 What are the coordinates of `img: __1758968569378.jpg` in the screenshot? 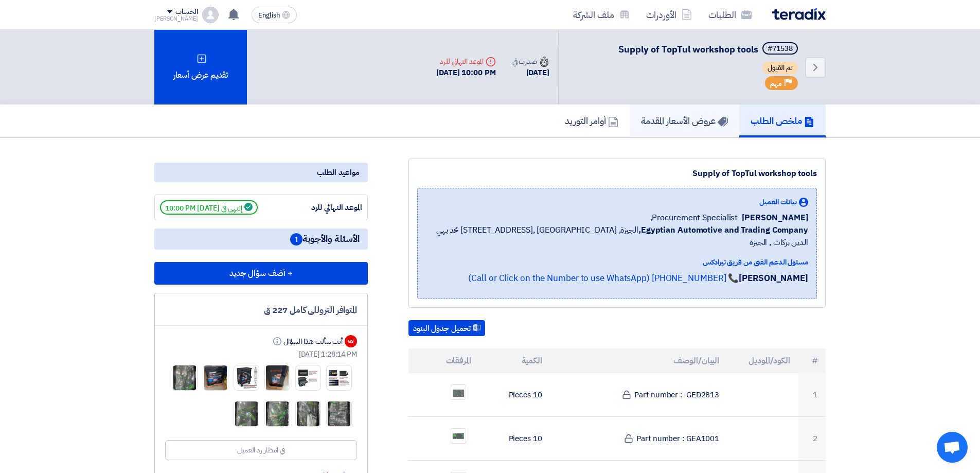 It's located at (339, 414).